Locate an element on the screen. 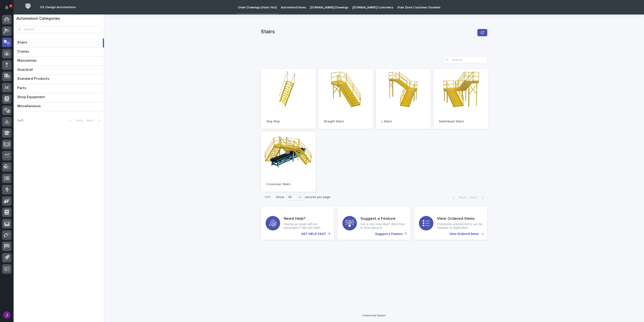 This screenshot has width=644, height=322. a: MiscellaneousMiscellaneous is located at coordinates (59, 106).